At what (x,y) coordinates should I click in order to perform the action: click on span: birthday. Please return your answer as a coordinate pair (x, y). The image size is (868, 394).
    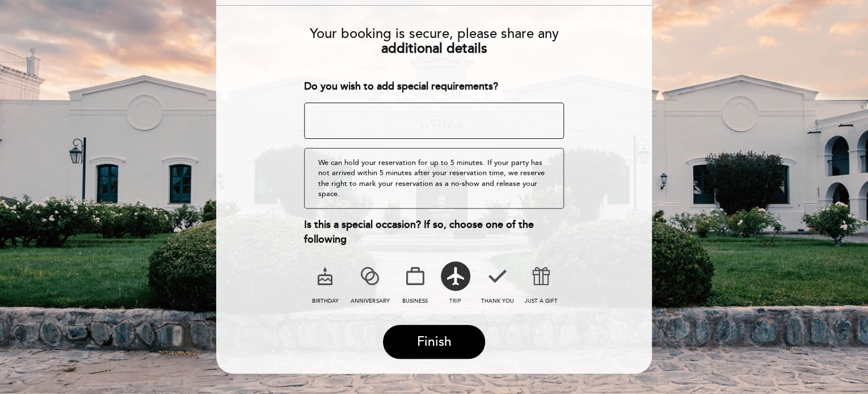
    Looking at the image, I should click on (325, 301).